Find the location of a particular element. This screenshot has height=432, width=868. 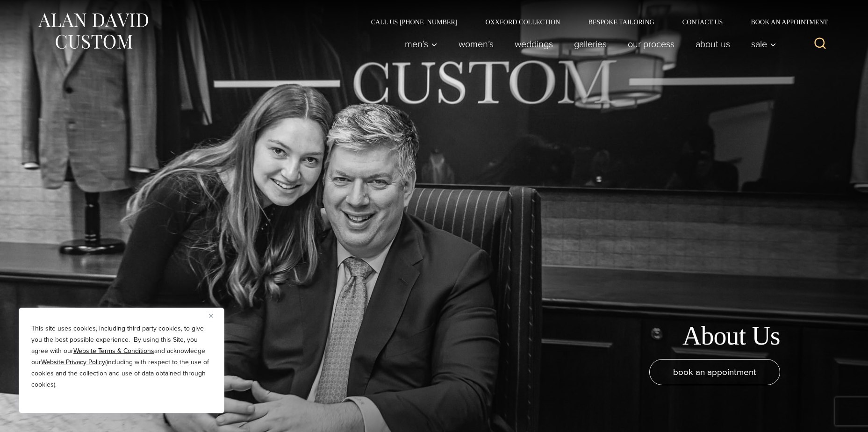

a: Women’s is located at coordinates (476, 44).